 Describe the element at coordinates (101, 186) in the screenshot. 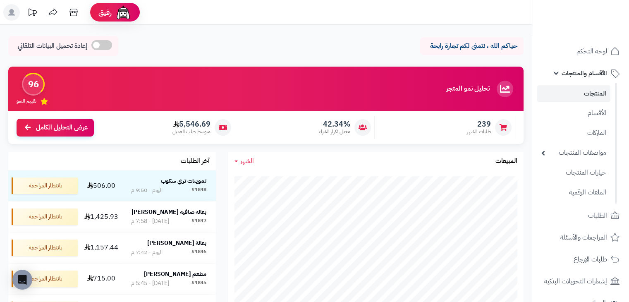

I see `td: 506.00` at that location.